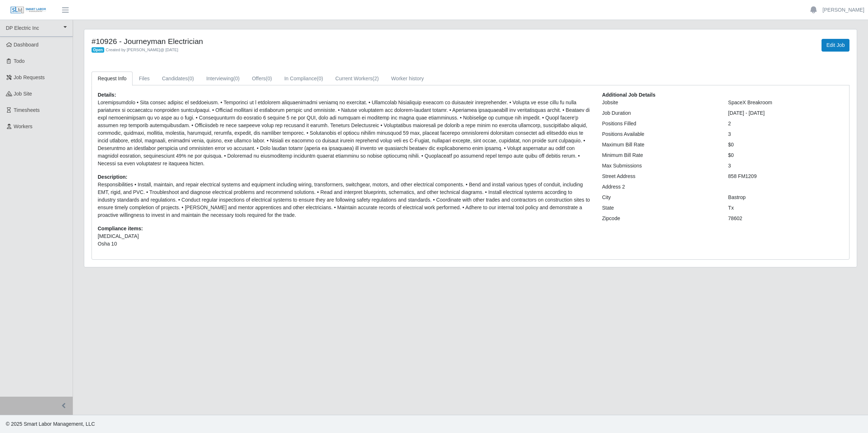  What do you see at coordinates (786, 208) in the screenshot?
I see `div: Tx` at bounding box center [786, 208].